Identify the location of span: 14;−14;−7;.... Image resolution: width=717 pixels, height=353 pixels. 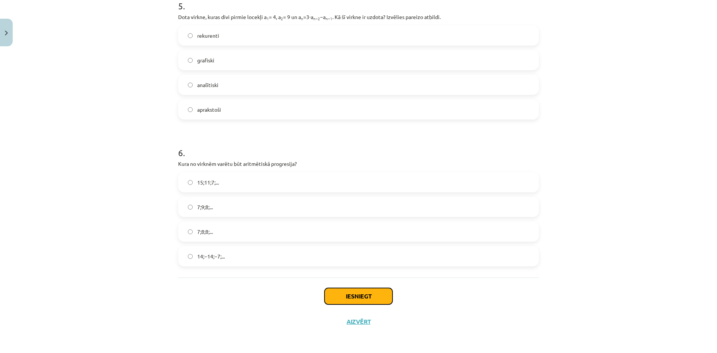
(211, 256).